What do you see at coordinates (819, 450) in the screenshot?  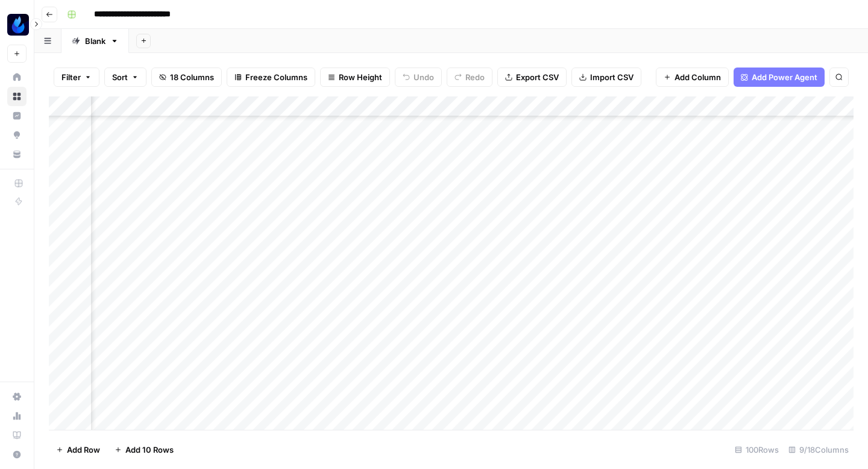 I see `div: 9/18 Columns` at bounding box center [819, 450].